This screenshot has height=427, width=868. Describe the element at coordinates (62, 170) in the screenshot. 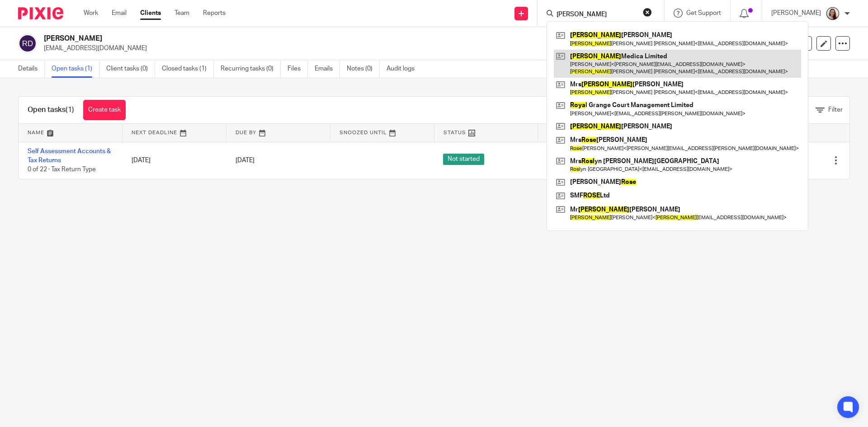

I see `span: 0 of 22 · Tax Return Type` at that location.